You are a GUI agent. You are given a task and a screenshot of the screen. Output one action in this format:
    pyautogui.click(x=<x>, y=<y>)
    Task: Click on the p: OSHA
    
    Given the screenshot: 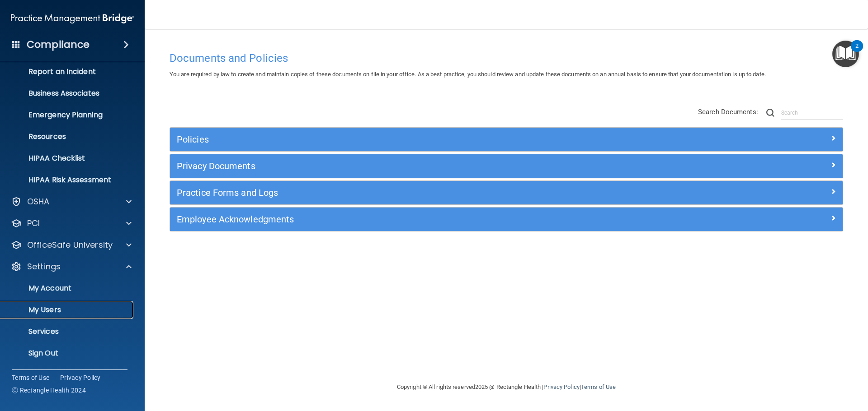 What is the action you would take?
    pyautogui.click(x=38, y=202)
    